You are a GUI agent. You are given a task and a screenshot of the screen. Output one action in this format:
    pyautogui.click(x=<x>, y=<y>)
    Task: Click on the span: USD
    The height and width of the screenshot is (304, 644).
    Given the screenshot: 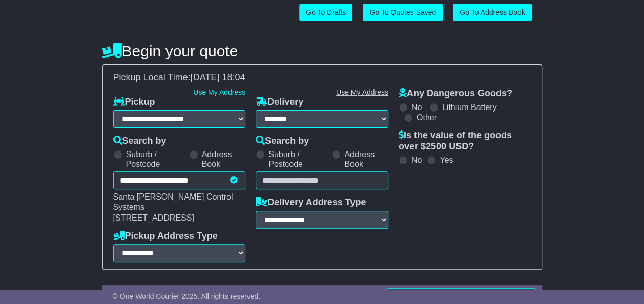 What is the action you would take?
    pyautogui.click(x=459, y=146)
    